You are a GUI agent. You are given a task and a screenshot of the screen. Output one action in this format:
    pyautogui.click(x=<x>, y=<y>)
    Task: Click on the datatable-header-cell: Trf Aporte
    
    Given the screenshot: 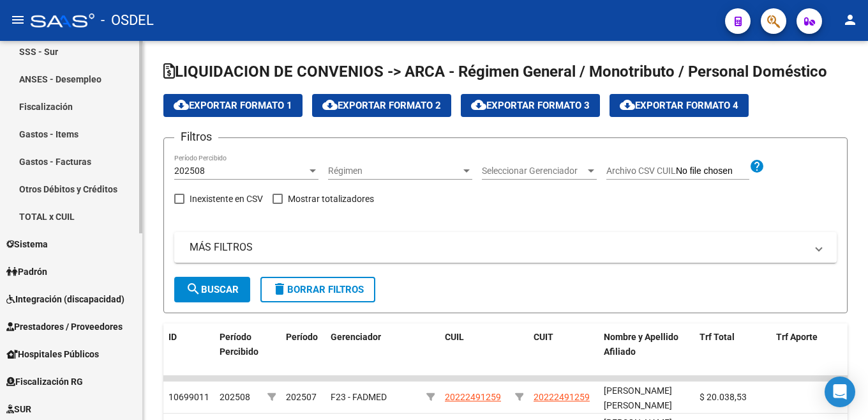 What is the action you would take?
    pyautogui.click(x=809, y=352)
    